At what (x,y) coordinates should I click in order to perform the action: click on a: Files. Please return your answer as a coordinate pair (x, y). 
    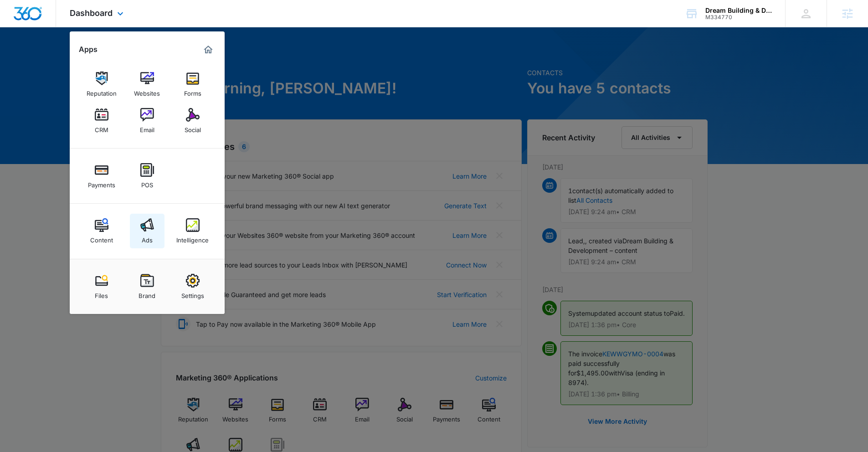
    Looking at the image, I should click on (102, 287).